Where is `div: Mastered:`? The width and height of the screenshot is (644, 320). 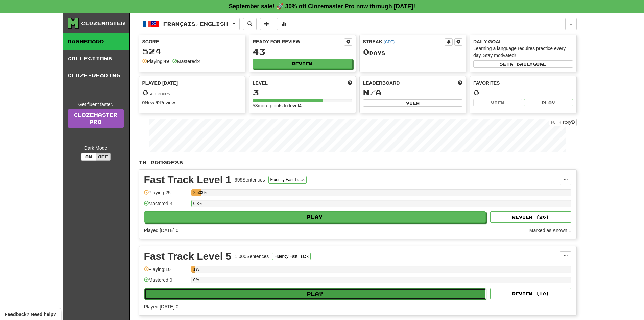 div: Mastered: is located at coordinates (186, 61).